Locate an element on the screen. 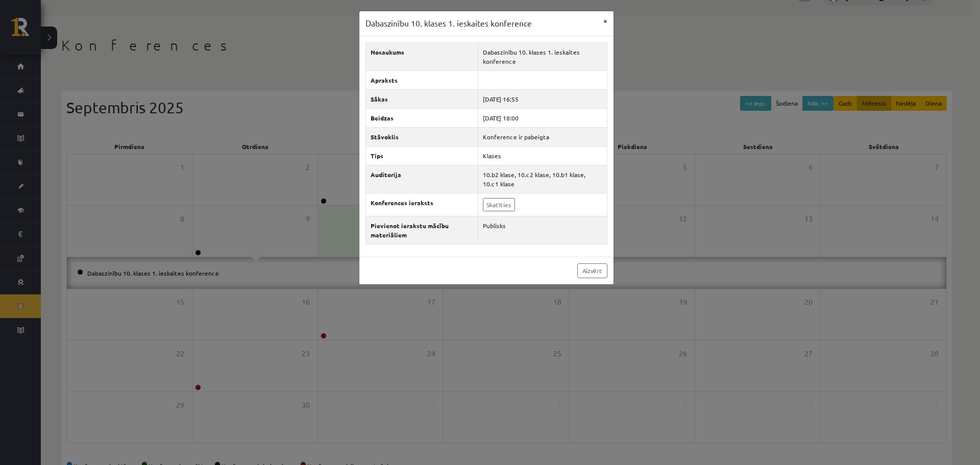 The width and height of the screenshot is (980, 465). th: Sākas is located at coordinates (422, 98).